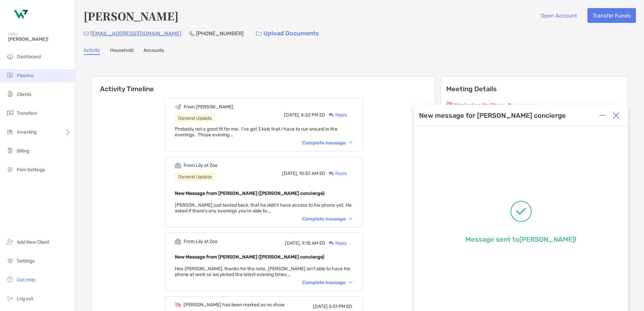 Image resolution: width=644 pixels, height=311 pixels. Describe the element at coordinates (616, 115) in the screenshot. I see `img: Close` at that location.